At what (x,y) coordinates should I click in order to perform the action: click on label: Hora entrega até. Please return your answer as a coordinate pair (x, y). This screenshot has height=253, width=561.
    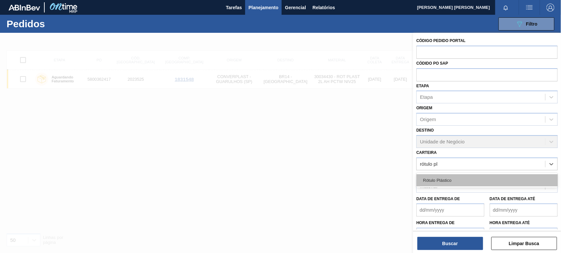
    Looking at the image, I should click on (523, 223).